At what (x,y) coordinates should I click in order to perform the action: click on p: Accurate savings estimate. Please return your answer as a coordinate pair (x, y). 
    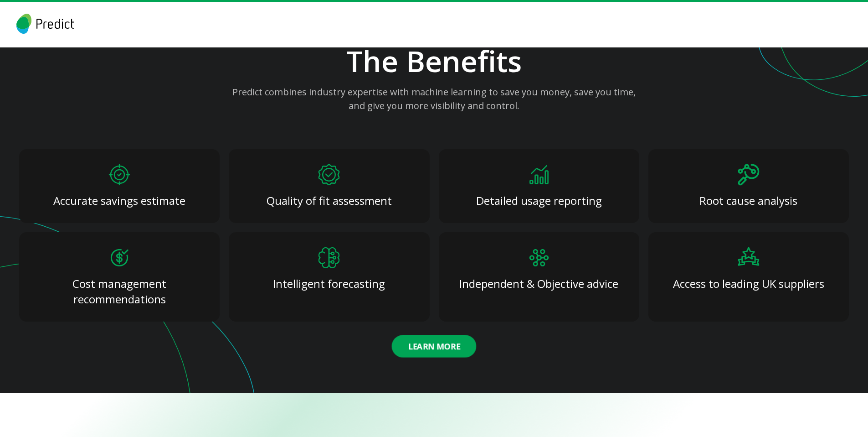
    Looking at the image, I should click on (120, 201).